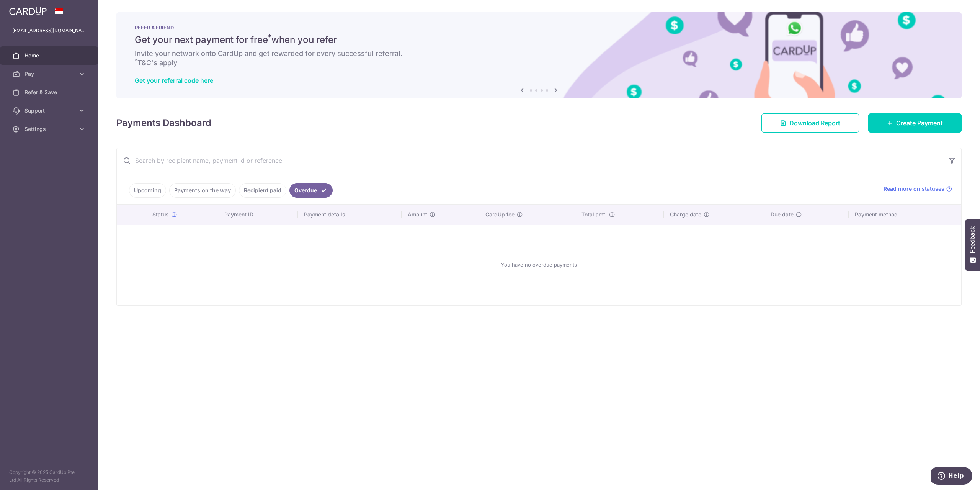 The height and width of the screenshot is (490, 980). I want to click on a: Download Report, so click(810, 123).